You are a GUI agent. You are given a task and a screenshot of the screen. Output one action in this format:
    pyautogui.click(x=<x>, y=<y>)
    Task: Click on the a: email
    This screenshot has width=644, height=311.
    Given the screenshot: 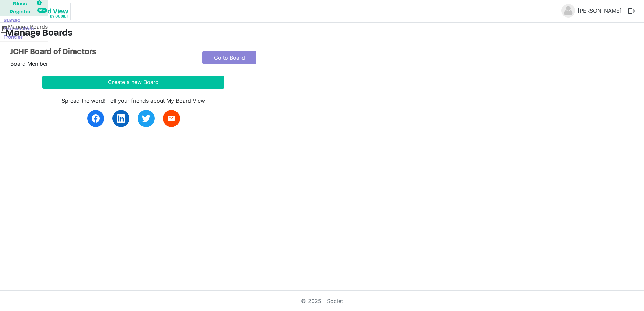 What is the action you would take?
    pyautogui.click(x=172, y=118)
    